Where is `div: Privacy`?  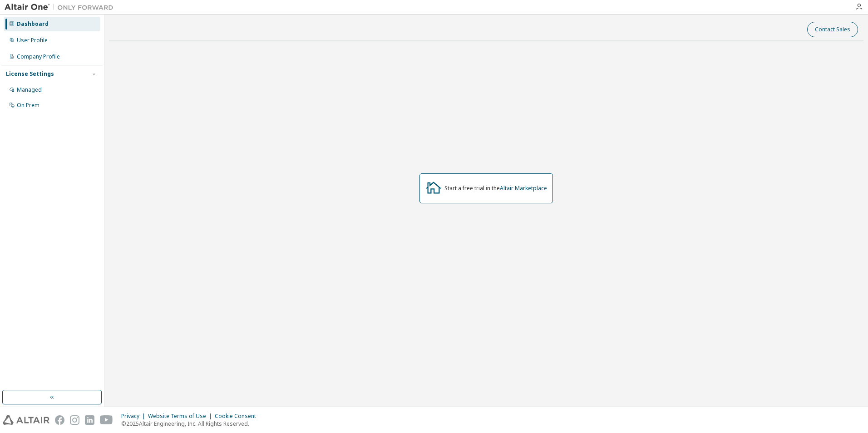 div: Privacy is located at coordinates (134, 417).